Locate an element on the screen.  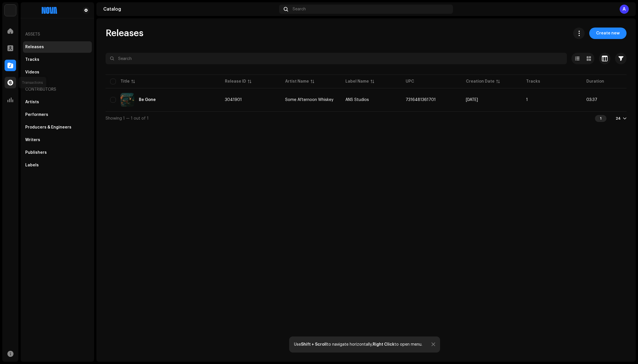
img: 5f9e07e3-ef75-47ee-9b47-fd982805ab7c is located at coordinates (128, 100).